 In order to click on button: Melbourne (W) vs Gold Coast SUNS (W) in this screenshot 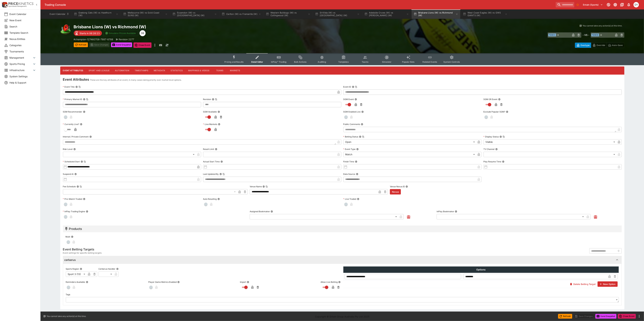, I will do `click(145, 14)`.